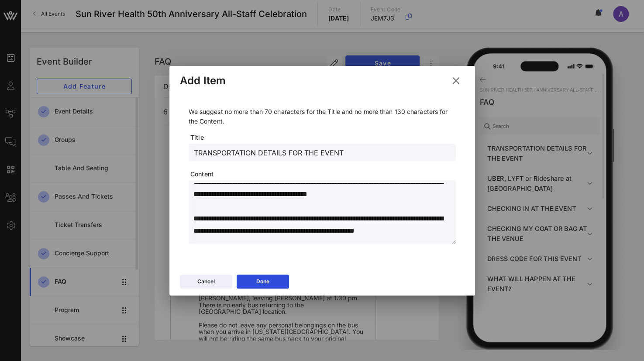 This screenshot has width=644, height=361. I want to click on div: Cancel, so click(206, 282).